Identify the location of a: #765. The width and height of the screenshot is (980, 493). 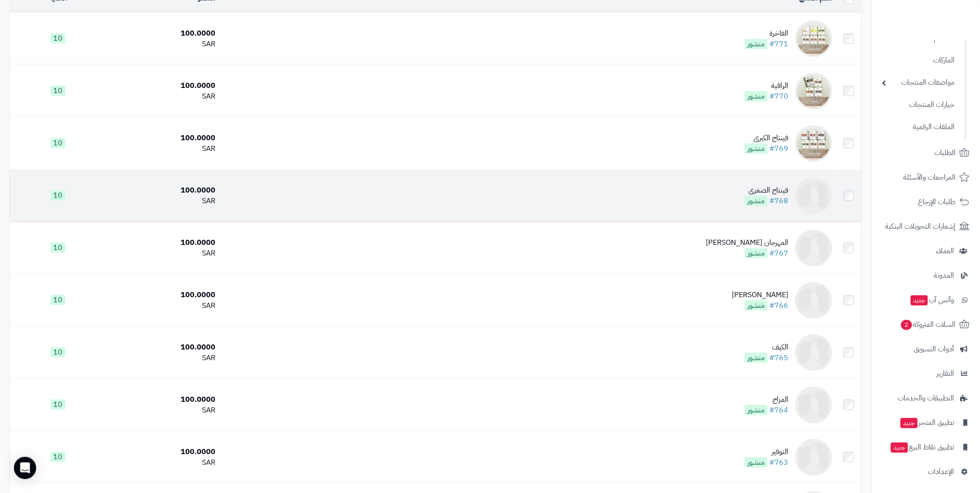
(778, 358).